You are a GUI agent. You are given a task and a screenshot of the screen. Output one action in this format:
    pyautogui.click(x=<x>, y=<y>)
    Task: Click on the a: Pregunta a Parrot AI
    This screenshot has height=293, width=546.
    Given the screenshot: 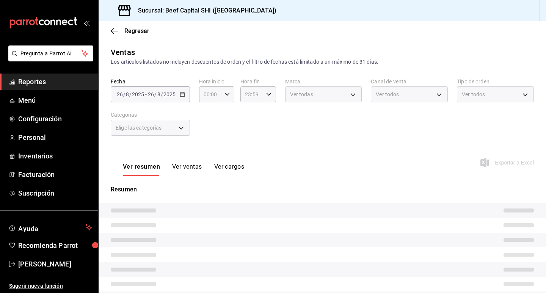 What is the action you would take?
    pyautogui.click(x=49, y=59)
    